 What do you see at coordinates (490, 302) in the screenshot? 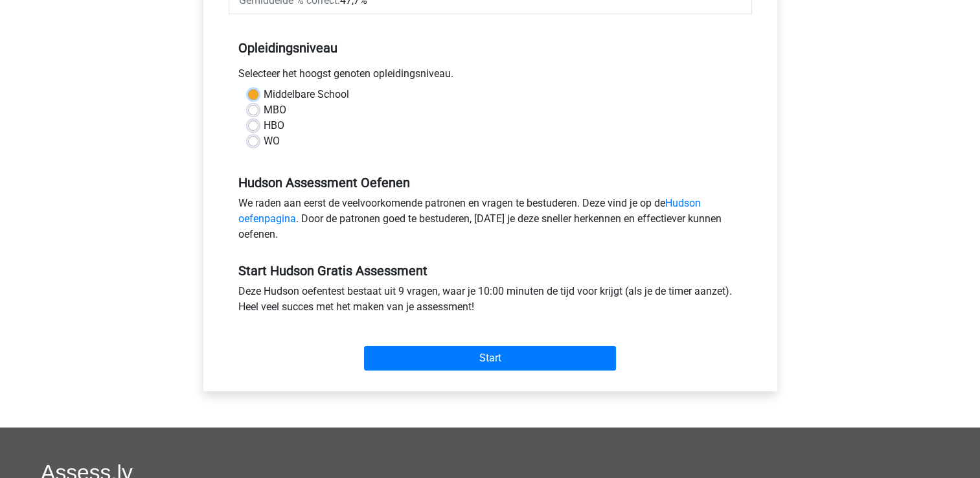
I see `div: Deze Hudson oefentest bestaat uit 9 vragen, waar je 10:00 minuten de tijd voor krijgt (als je de ...` at bounding box center [490, 302].